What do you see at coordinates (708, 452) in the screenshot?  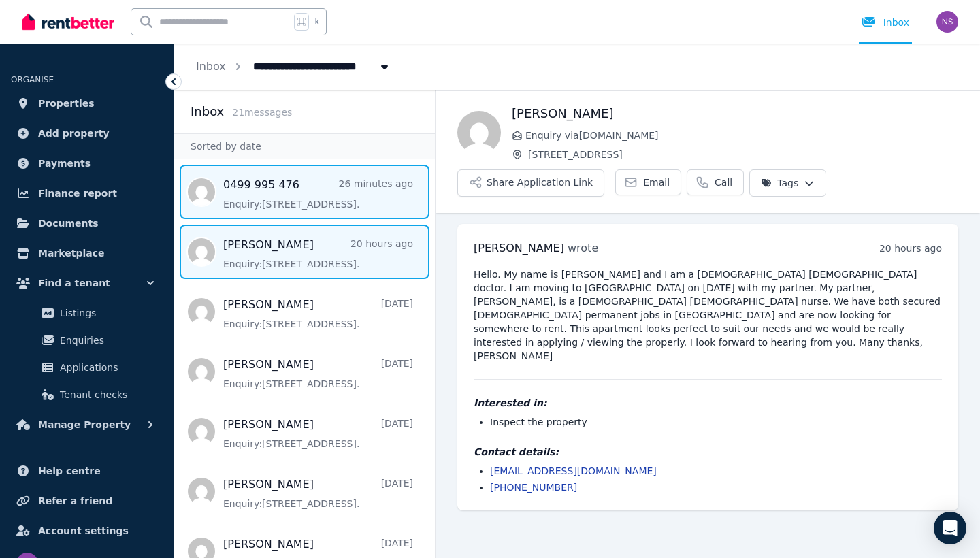 I see `h4: Contact details:` at bounding box center [708, 452].